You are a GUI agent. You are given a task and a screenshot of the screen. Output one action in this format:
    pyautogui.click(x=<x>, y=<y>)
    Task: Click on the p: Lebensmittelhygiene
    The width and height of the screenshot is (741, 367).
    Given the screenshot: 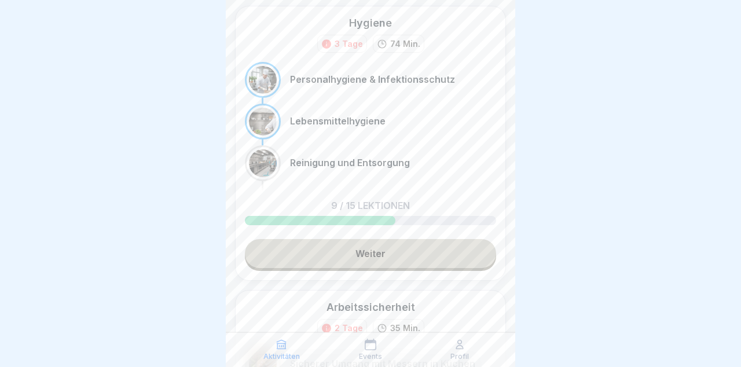 What is the action you would take?
    pyautogui.click(x=338, y=121)
    